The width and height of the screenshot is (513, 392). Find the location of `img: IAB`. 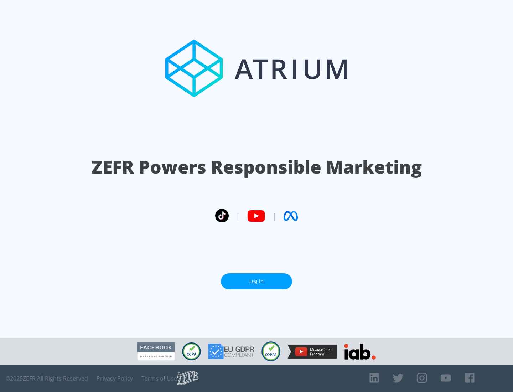

img: IAB is located at coordinates (360, 351).